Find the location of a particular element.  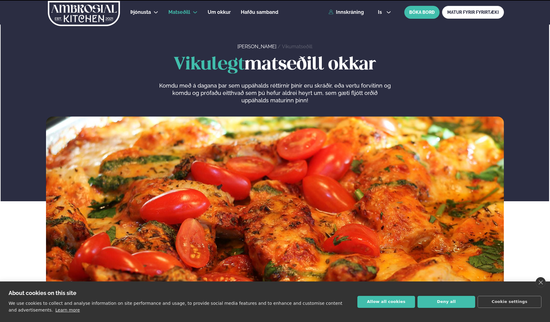

strong: About cookies on this site is located at coordinates (42, 292).